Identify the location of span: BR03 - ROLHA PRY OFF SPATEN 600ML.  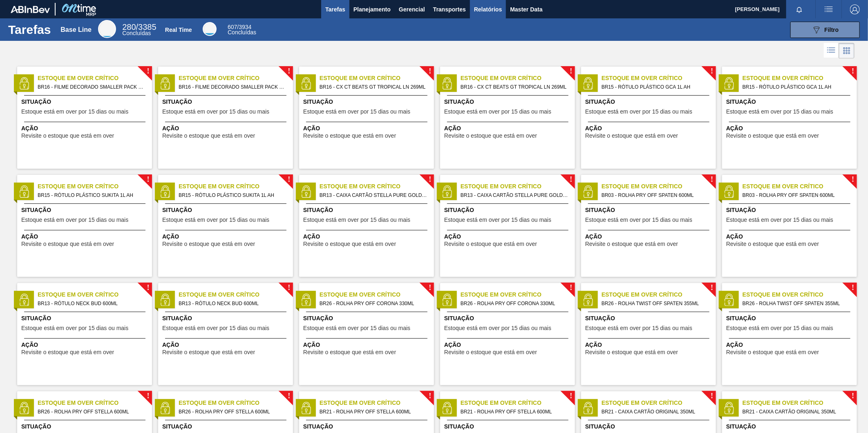
(656, 195).